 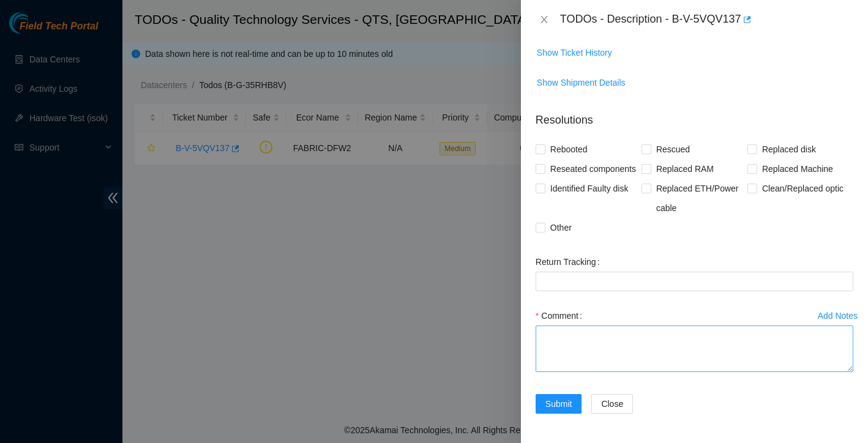 I want to click on span: Replaced disk, so click(x=789, y=150).